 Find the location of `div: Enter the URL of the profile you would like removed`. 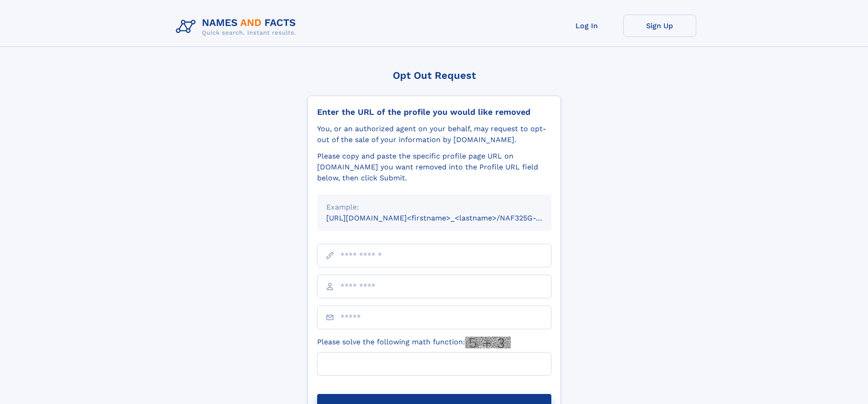

div: Enter the URL of the profile you would like removed is located at coordinates (434, 112).